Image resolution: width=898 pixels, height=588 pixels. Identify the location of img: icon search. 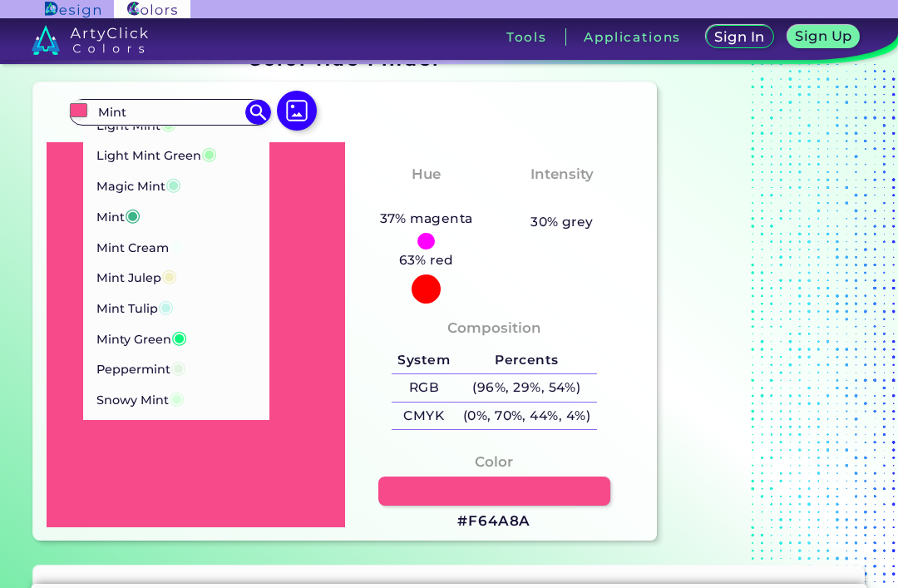
(258, 113).